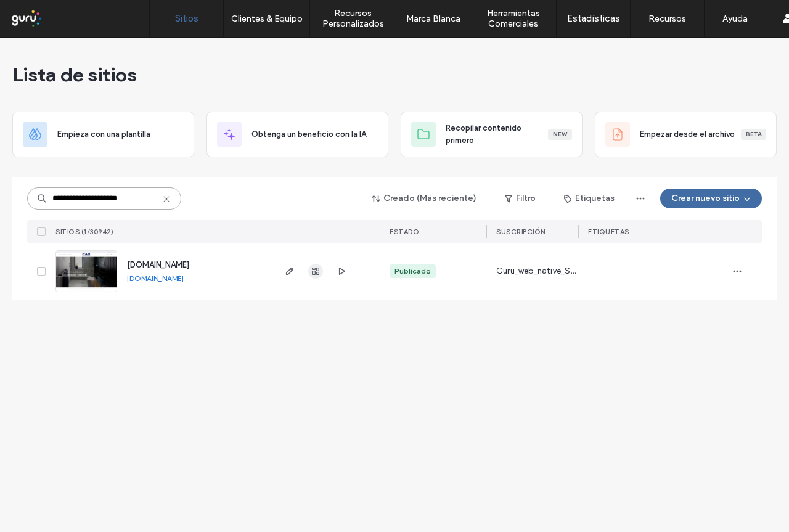 This screenshot has width=789, height=532. I want to click on div: Obtenga un beneficio con la IA, so click(297, 134).